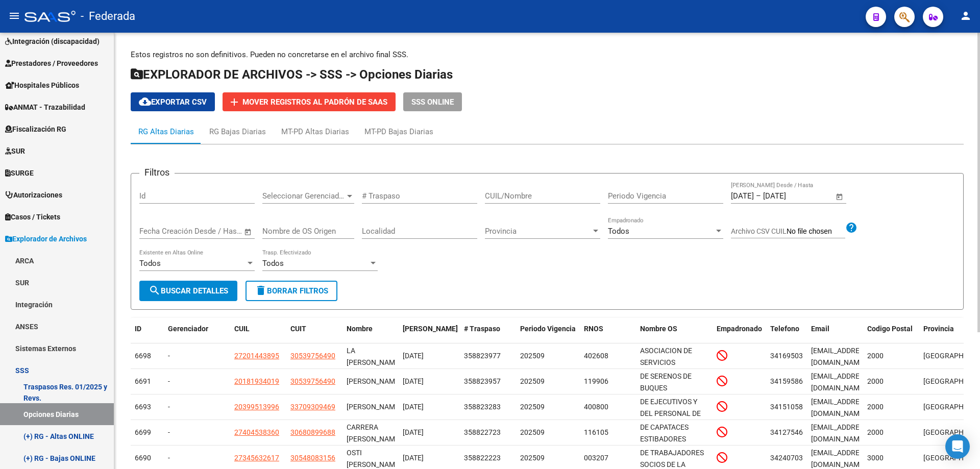 The height and width of the screenshot is (469, 980). I want to click on span: Email, so click(821, 329).